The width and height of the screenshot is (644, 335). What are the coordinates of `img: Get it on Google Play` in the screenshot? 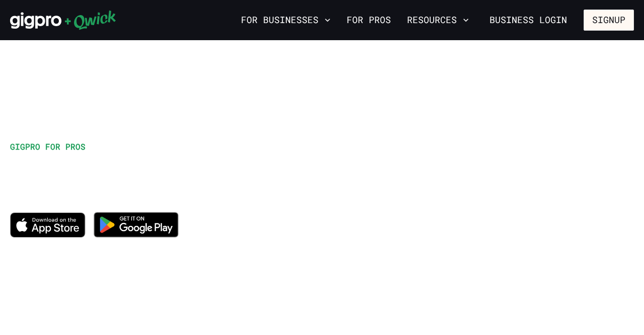 It's located at (136, 225).